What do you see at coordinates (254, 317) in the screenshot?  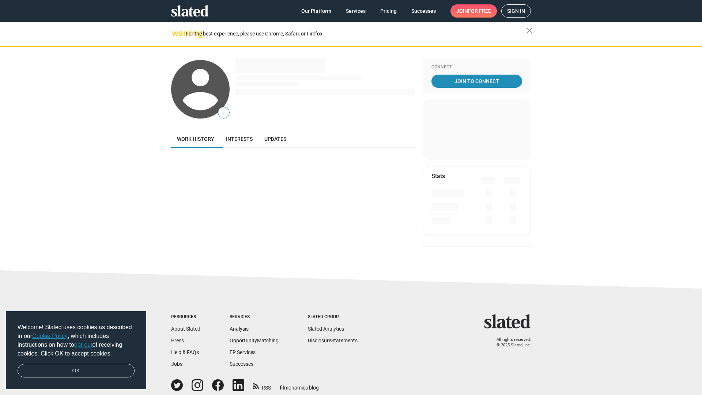 I see `div: Services` at bounding box center [254, 317].